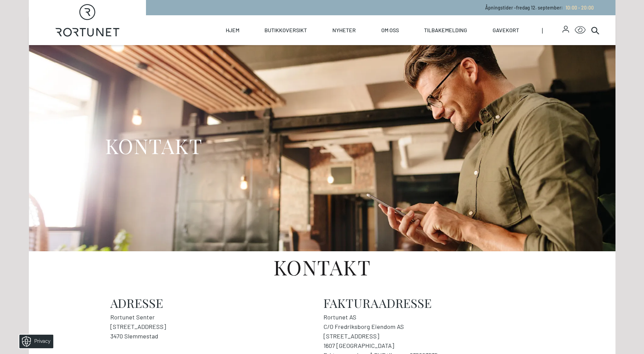  Describe the element at coordinates (579, 30) in the screenshot. I see `button: Open Accessibility Menu` at that location.